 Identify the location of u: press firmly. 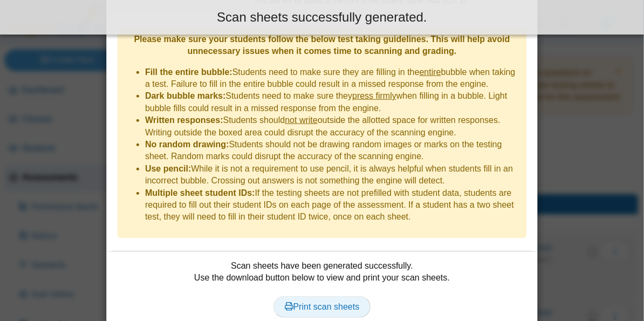
(374, 96).